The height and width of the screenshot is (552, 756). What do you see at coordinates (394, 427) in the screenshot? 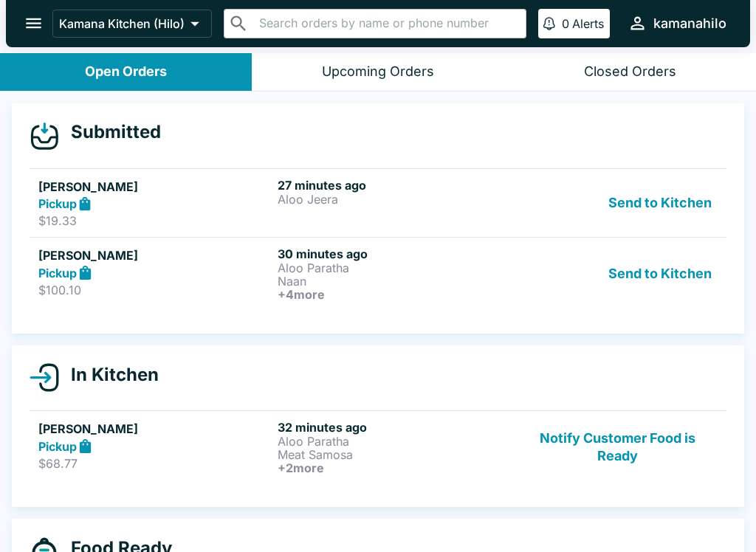
I see `h6: 32 minutes ago` at bounding box center [394, 427].